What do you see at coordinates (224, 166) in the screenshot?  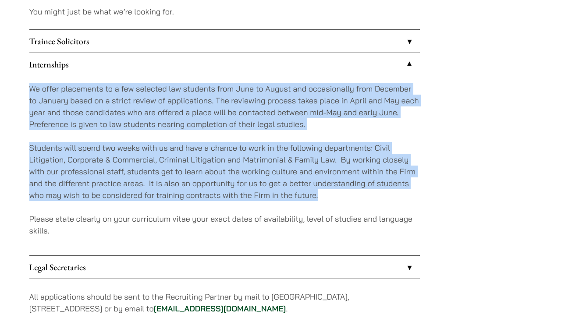 I see `div: Internships` at bounding box center [224, 166].